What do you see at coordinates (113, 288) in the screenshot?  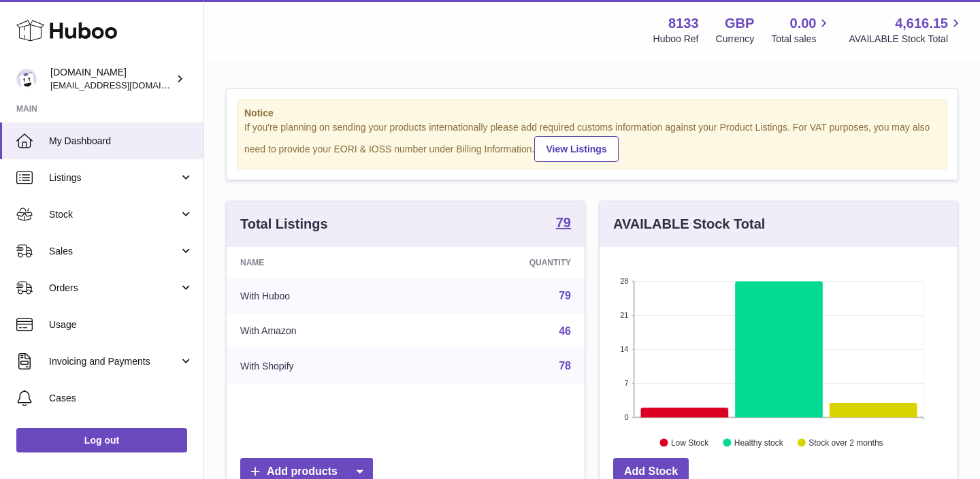 I see `span: Orders` at bounding box center [113, 288].